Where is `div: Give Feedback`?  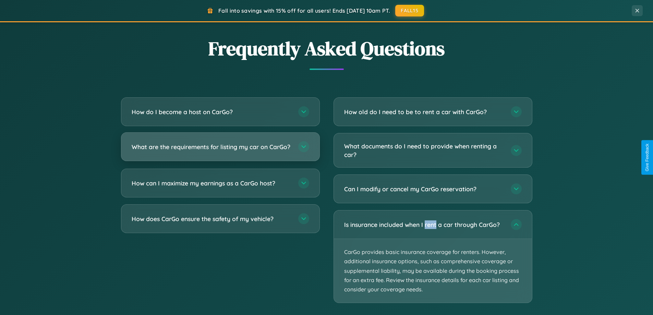 div: Give Feedback is located at coordinates (648, 157).